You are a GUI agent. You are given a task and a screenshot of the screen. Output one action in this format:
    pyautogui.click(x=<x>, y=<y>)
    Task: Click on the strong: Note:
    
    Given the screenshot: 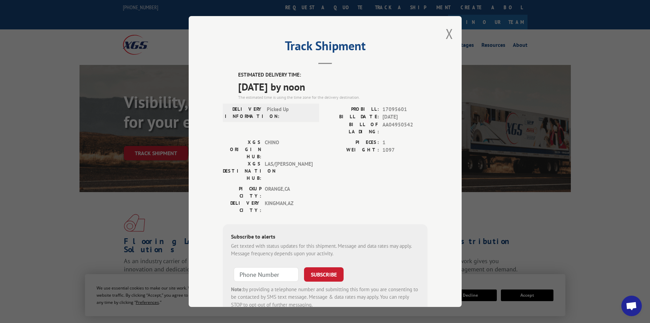 What is the action you would take?
    pyautogui.click(x=237, y=289)
    